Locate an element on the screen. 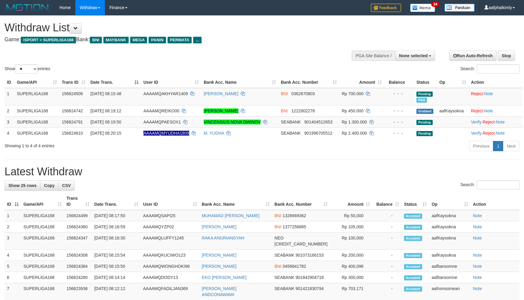 Image resolution: width=524 pixels, height=300 pixels. a: RAKA ANGRIANSYAH is located at coordinates (223, 238).